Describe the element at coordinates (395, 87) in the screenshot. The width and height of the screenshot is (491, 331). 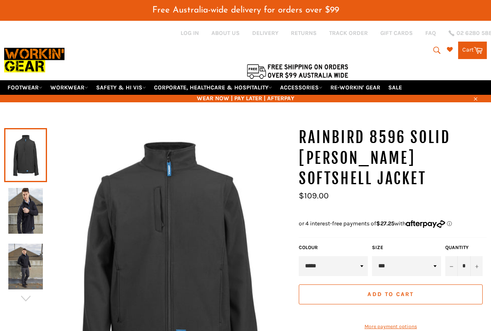
I see `a: SALE` at that location.